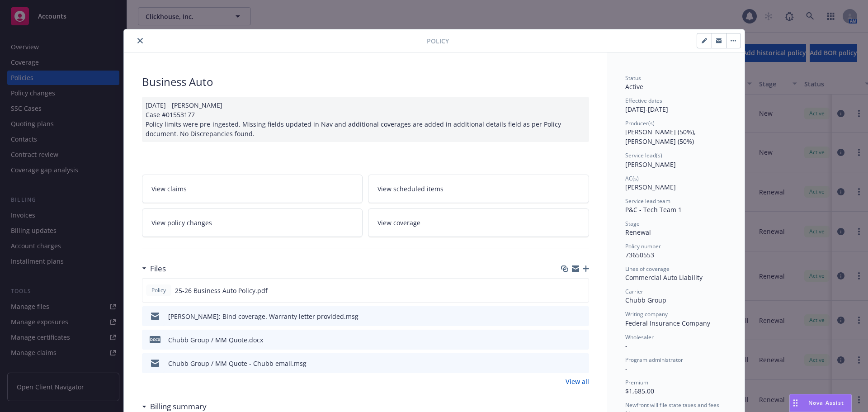 This screenshot has width=868, height=412. I want to click on span: Service lead(s), so click(644, 155).